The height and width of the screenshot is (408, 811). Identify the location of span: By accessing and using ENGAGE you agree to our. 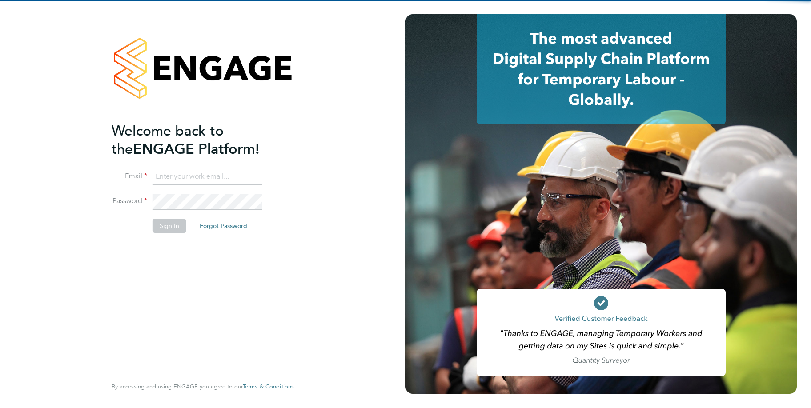
(203, 387).